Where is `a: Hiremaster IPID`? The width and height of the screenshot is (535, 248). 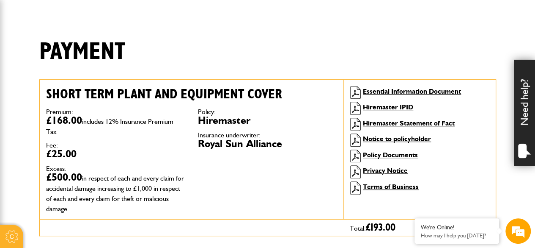 a: Hiremaster IPID is located at coordinates (388, 107).